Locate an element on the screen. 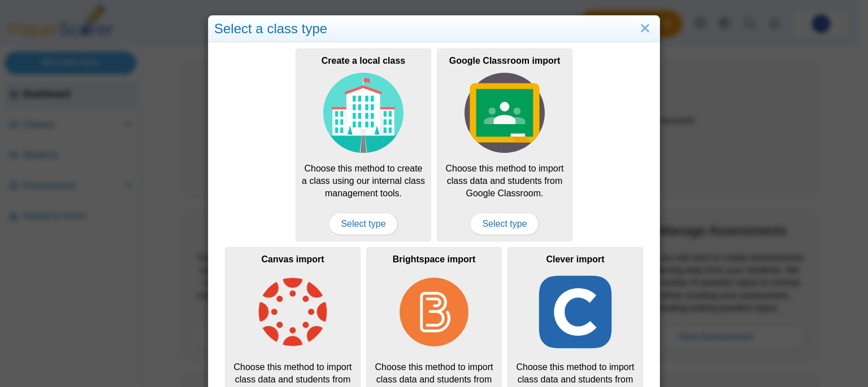  img: class-type-canvas.png is located at coordinates (293, 312).